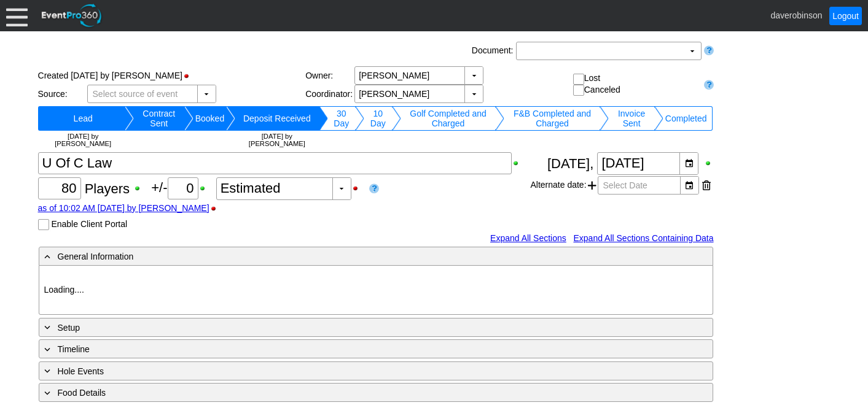 This screenshot has height=405, width=868. Describe the element at coordinates (518, 163) in the screenshot. I see `div: Show Event Title when printing; click to hide Event Title when printing.` at that location.